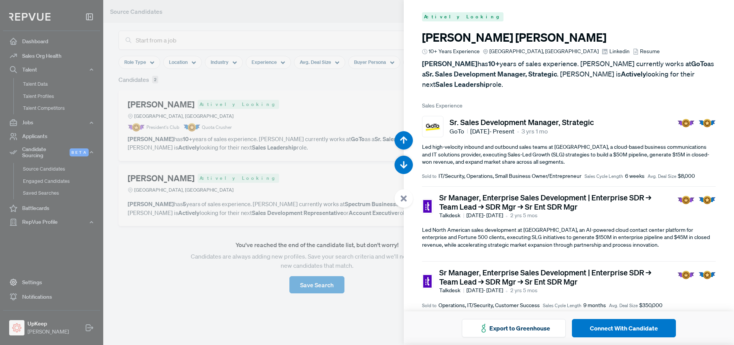 The height and width of the screenshot is (345, 734). Describe the element at coordinates (510, 176) in the screenshot. I see `span: IT/Security, Operations, Small Business Owner/Entrepreneur` at that location.